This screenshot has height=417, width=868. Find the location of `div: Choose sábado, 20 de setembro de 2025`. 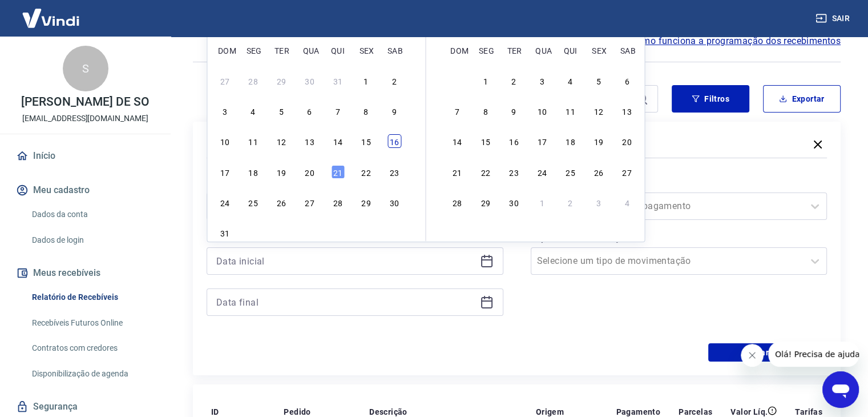

div: Choose sábado, 20 de setembro de 2025 is located at coordinates (627, 141).